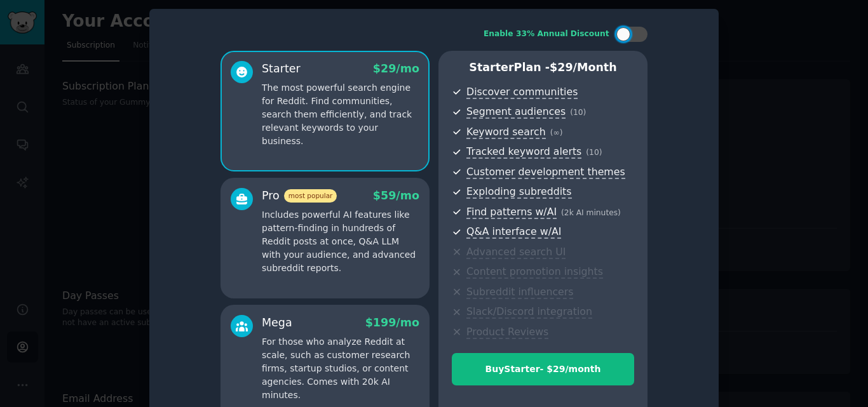 Image resolution: width=868 pixels, height=407 pixels. Describe the element at coordinates (591, 213) in the screenshot. I see `span: ( 2k AI minutes )` at that location.